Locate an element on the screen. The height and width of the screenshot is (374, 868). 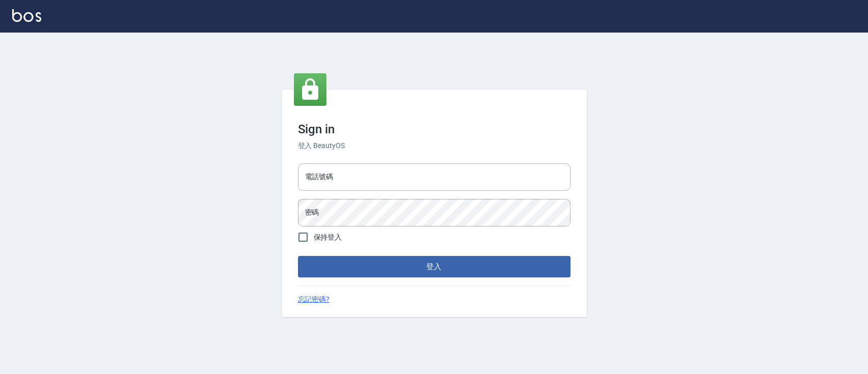
img: Logo is located at coordinates (27, 15).